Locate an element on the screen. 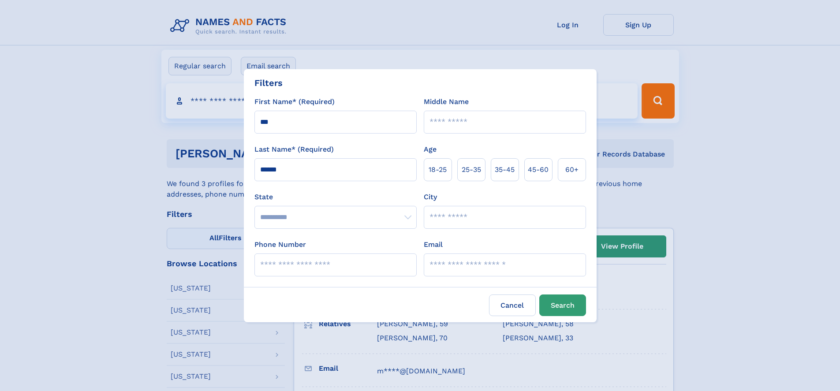 This screenshot has height=391, width=840. span: 60+ is located at coordinates (572, 170).